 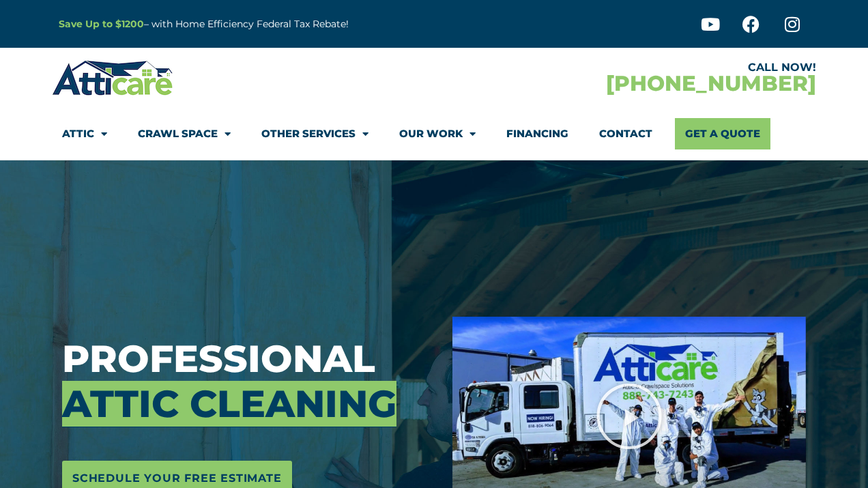 What do you see at coordinates (438, 134) in the screenshot?
I see `a: Our Work` at bounding box center [438, 134].